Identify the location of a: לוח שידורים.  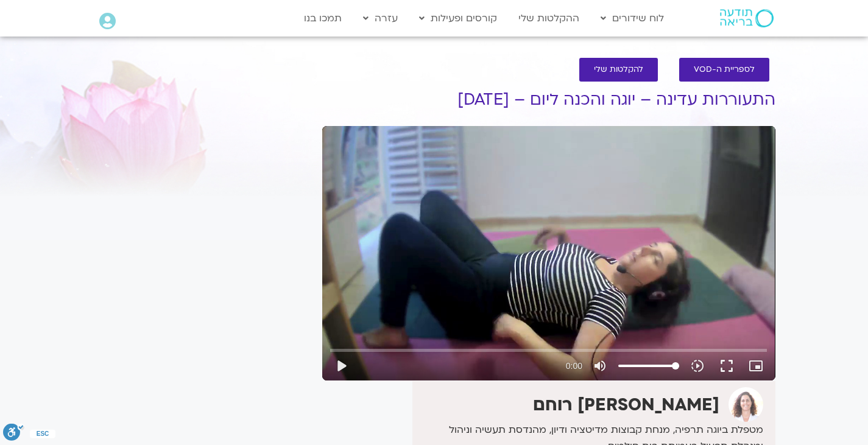
(632, 18).